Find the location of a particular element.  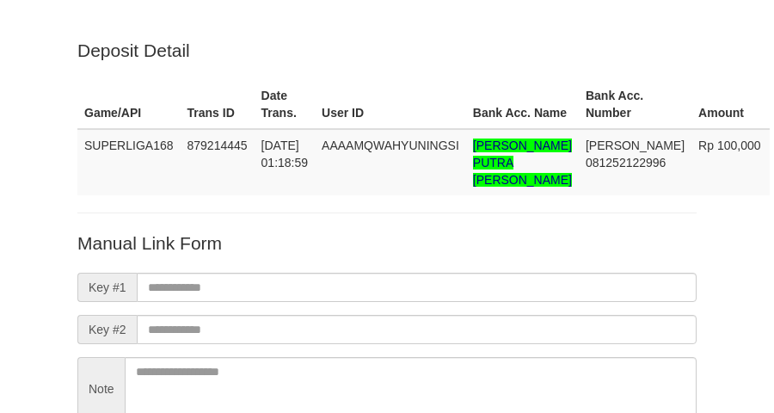

span: Key #1 is located at coordinates (107, 287).